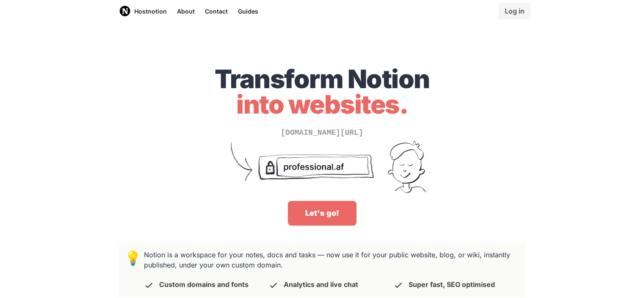 This screenshot has height=298, width=644. Describe the element at coordinates (321, 284) in the screenshot. I see `p: Analytics and live chat` at that location.